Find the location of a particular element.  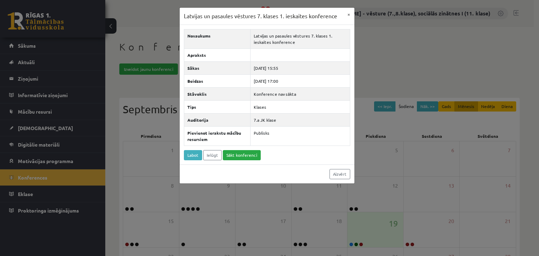

td: Klases is located at coordinates (300, 107).